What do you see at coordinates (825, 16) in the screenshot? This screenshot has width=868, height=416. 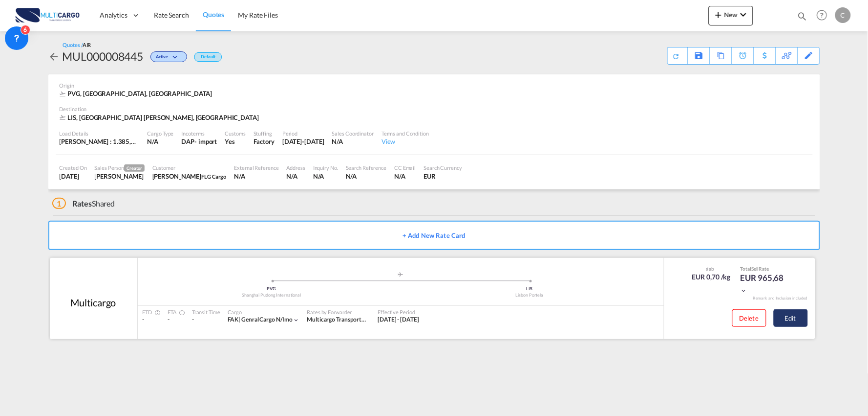 I see `div: Help` at bounding box center [825, 16].